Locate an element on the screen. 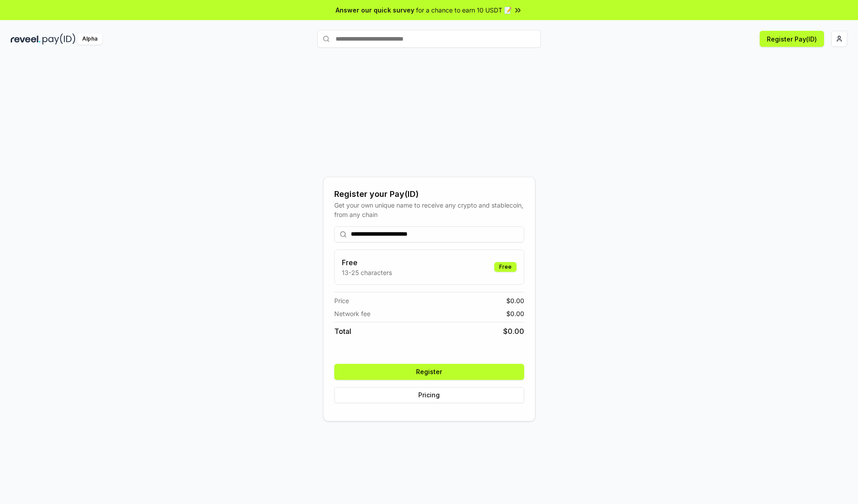  img: pay_id is located at coordinates (59, 39).